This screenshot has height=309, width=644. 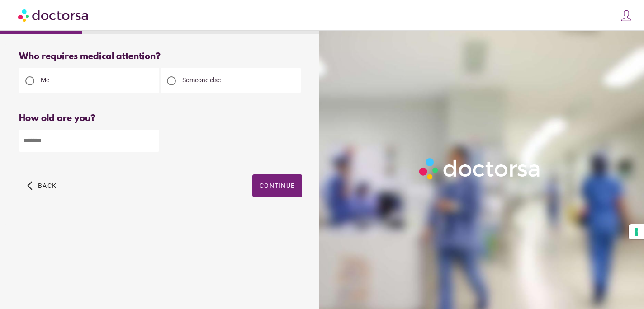 What do you see at coordinates (637, 232) in the screenshot?
I see `button: Your consent preferences for tracking technologies` at bounding box center [637, 232].